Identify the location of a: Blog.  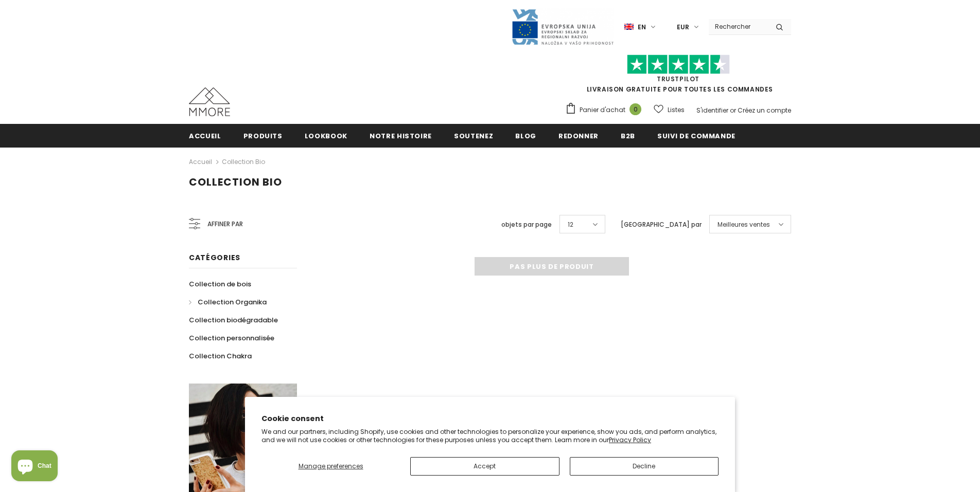
(526, 135).